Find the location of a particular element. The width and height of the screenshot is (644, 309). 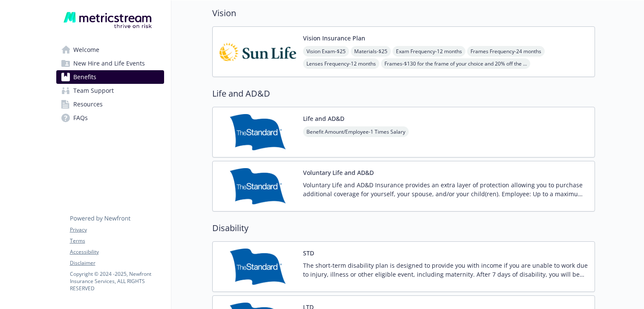

h2: Disability is located at coordinates (404, 228).